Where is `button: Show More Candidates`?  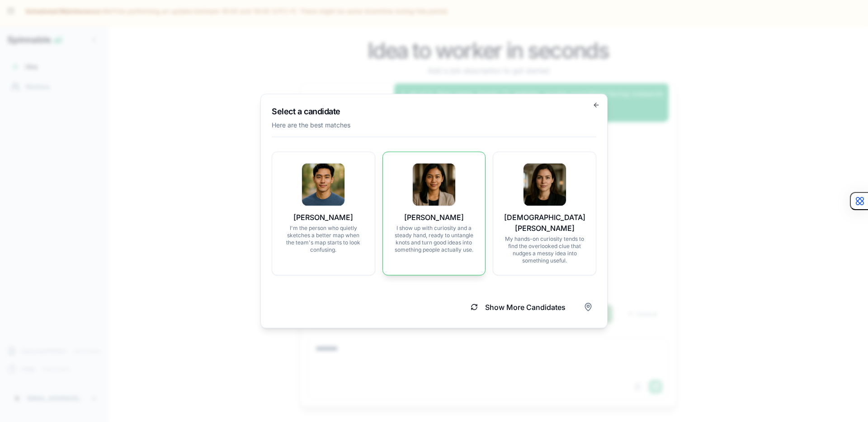 button: Show More Candidates is located at coordinates (518, 307).